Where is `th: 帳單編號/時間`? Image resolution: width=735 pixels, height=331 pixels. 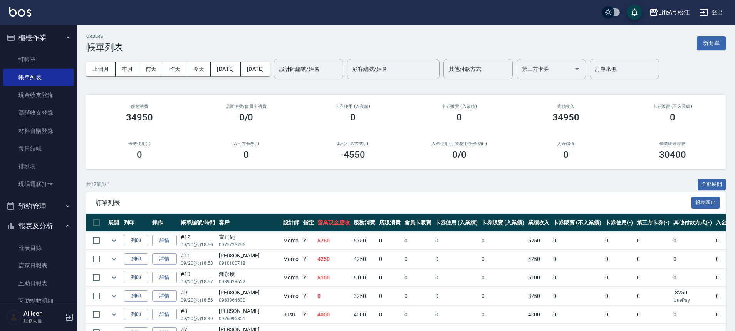
th: 帳單編號/時間 is located at coordinates (198, 223).